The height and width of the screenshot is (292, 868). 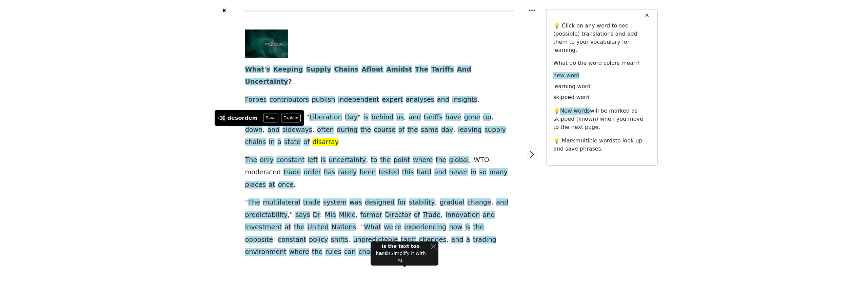 I want to click on span: many, so click(x=499, y=172).